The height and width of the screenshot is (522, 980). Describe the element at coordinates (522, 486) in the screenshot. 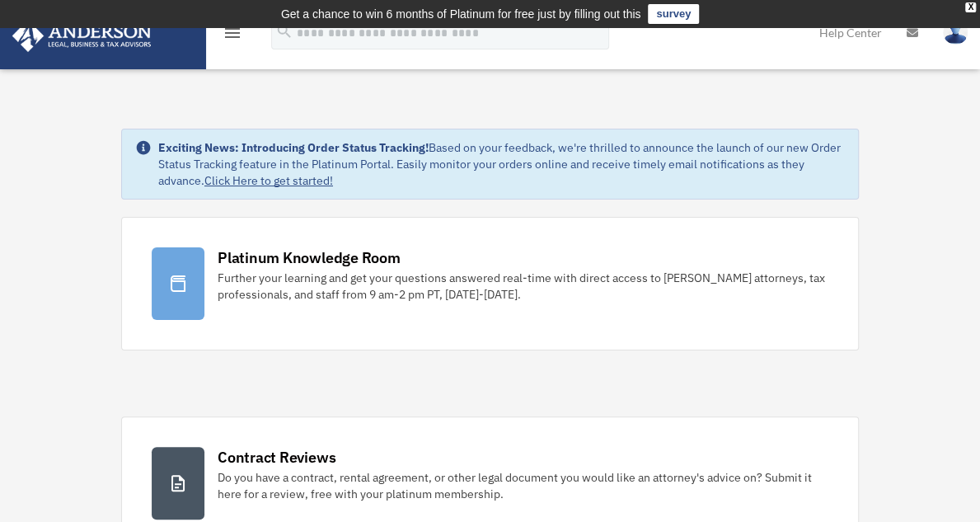

I see `div: Do you have a contract, rental agreement, or other legal document you would like an attorney's ad...` at that location.